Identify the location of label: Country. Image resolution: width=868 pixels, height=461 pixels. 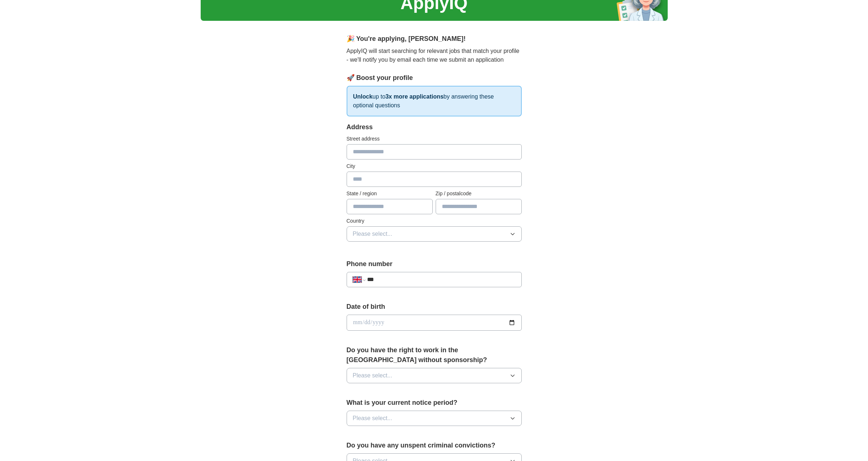
(434, 221).